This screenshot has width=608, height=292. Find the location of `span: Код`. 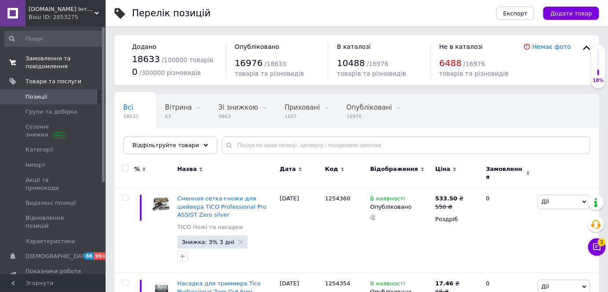

span: Код is located at coordinates (332, 169).